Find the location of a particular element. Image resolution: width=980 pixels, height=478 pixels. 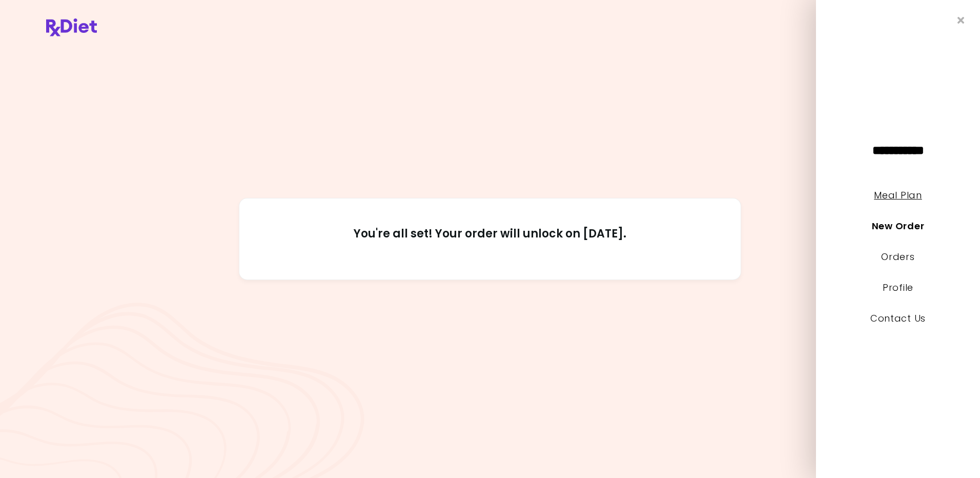

i: Close is located at coordinates (961, 20).